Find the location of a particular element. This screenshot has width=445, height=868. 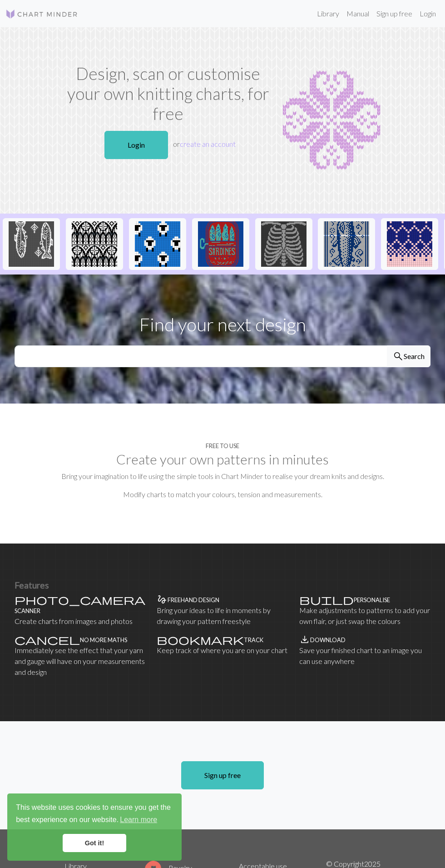

img: New Piskel-1.png (2).png is located at coordinates (284, 244).